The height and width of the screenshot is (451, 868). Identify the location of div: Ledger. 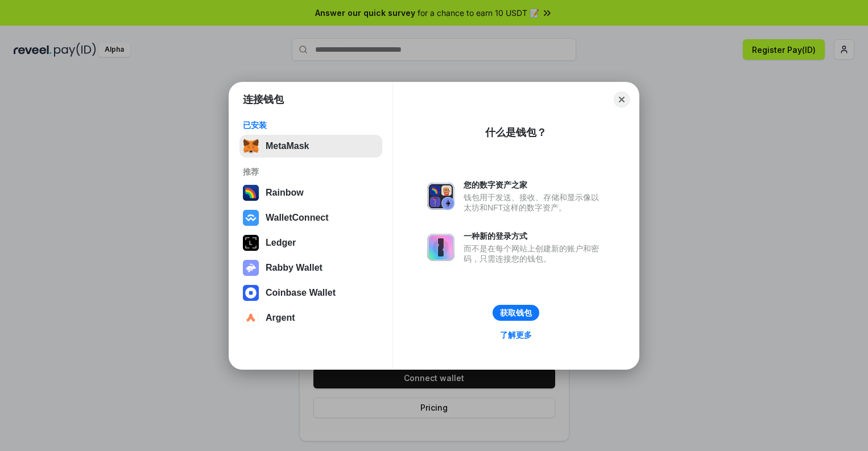
(280, 243).